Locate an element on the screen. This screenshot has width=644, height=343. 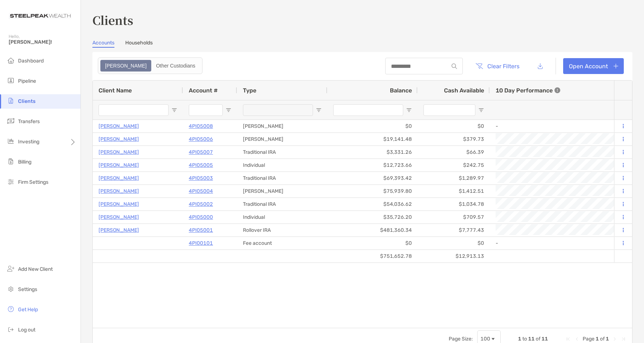
p: 4PI05007 is located at coordinates (201, 152).